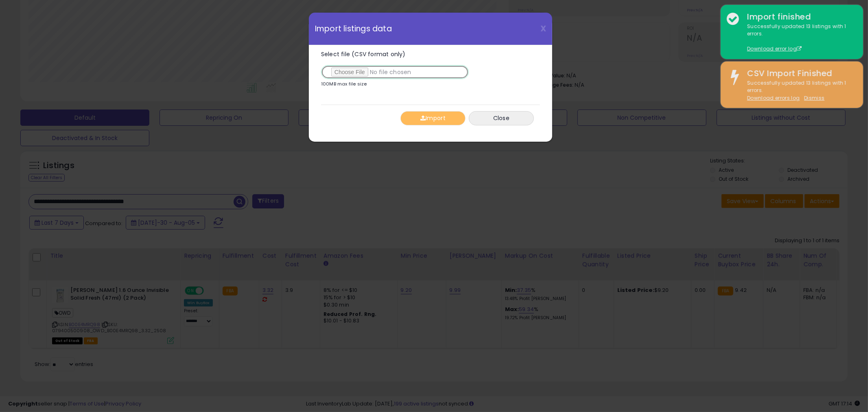 The height and width of the screenshot is (412, 868). Describe the element at coordinates (775, 48) in the screenshot. I see `a: Download error log` at that location.